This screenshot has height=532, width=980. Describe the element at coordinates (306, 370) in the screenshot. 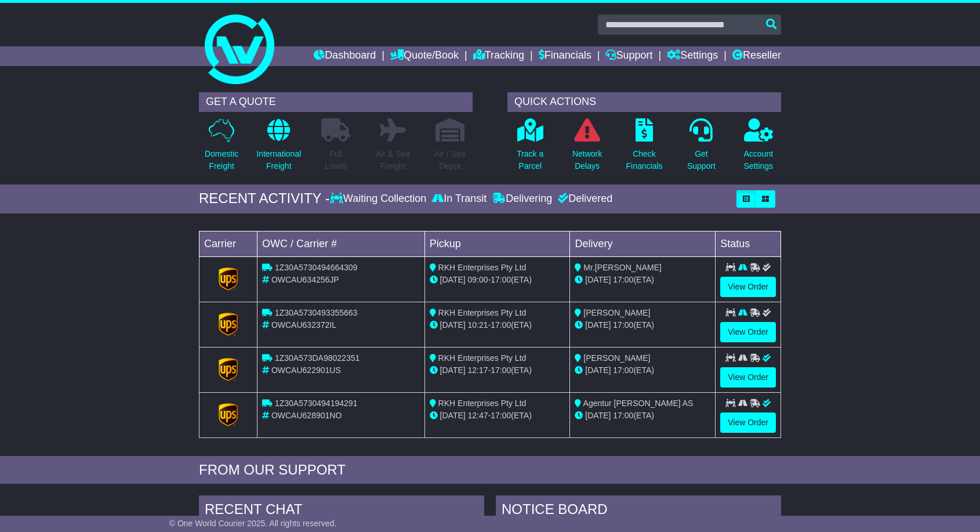

I see `span: OWCAU622901US` at that location.